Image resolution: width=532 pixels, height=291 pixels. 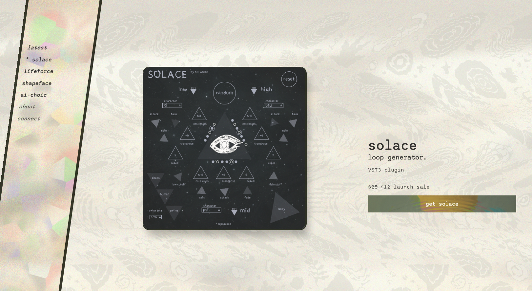 What do you see at coordinates (386, 170) in the screenshot?
I see `p: VST3 plugin` at bounding box center [386, 170].